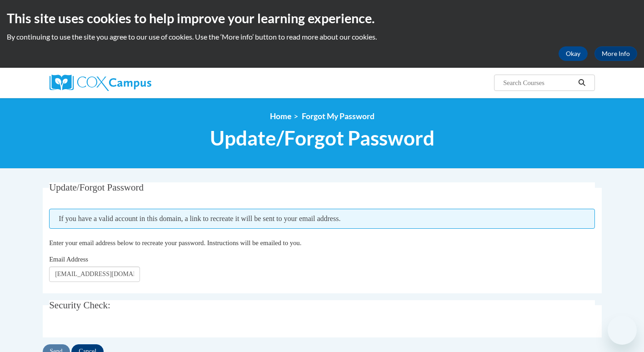  What do you see at coordinates (321, 18) in the screenshot?
I see `h2: This site uses cookies to help improve your learning experience.` at bounding box center [321, 18].